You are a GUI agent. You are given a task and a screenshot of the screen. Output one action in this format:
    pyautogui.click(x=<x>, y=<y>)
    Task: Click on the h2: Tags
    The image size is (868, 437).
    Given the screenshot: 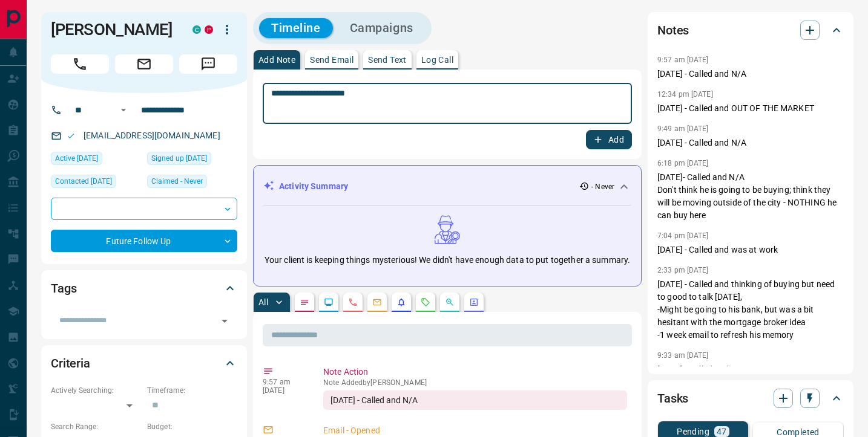 What is the action you would take?
    pyautogui.click(x=64, y=289)
    